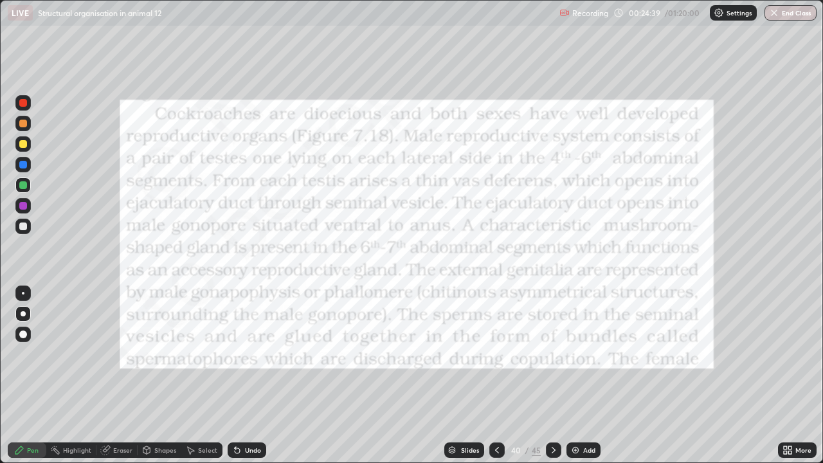  Describe the element at coordinates (719, 13) in the screenshot. I see `img: class-settings-icons` at that location.